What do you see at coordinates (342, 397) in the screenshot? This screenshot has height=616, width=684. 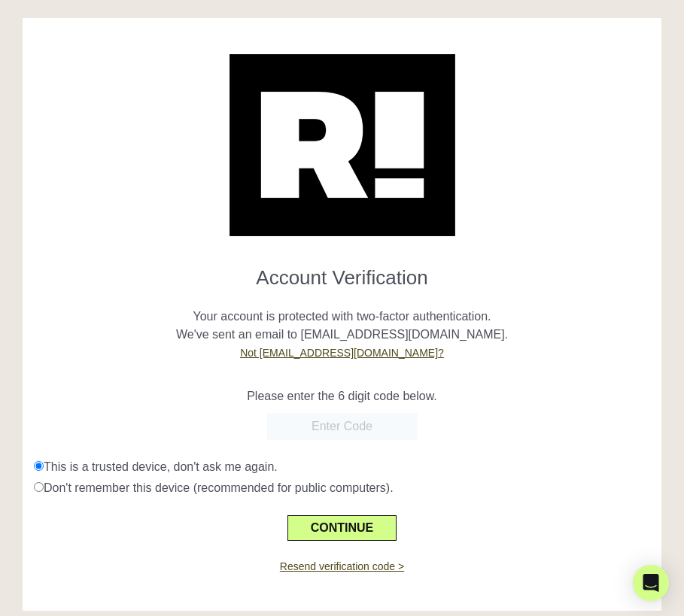 I see `p: Please enter the 6 digit code below.` at bounding box center [342, 397].